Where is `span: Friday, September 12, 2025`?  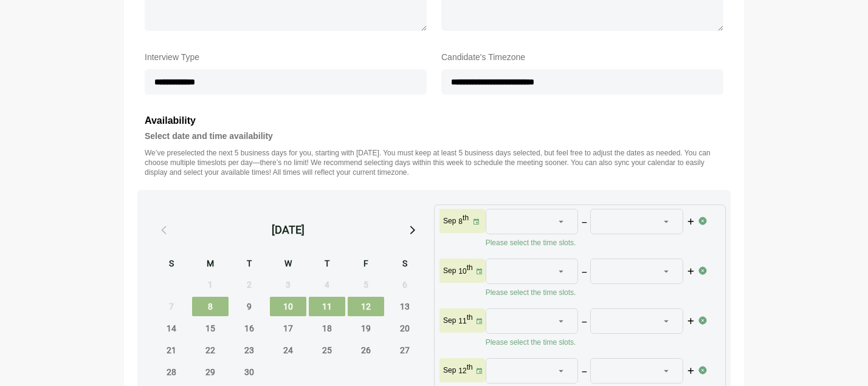 span: Friday, September 12, 2025 is located at coordinates (366, 306).